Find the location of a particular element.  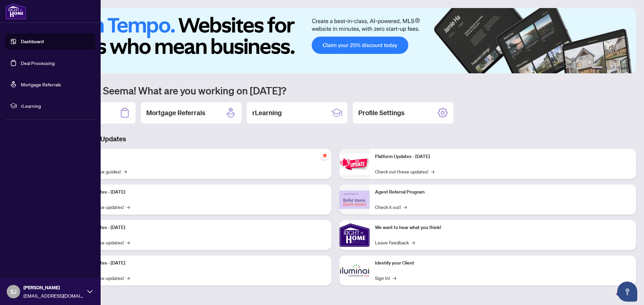

a: Sign In!→ is located at coordinates (385, 278).